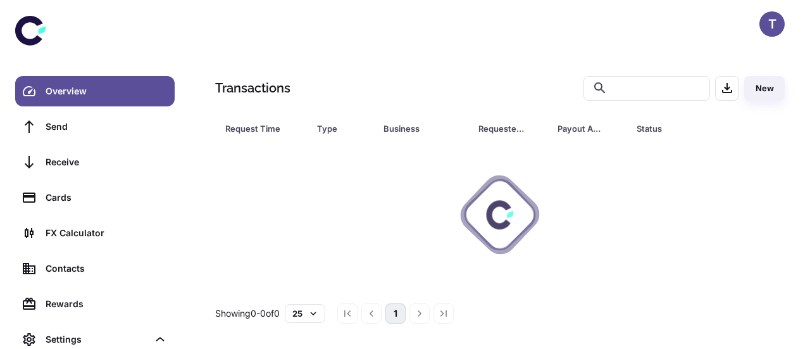  Describe the element at coordinates (396, 313) in the screenshot. I see `button: page 1` at that location.